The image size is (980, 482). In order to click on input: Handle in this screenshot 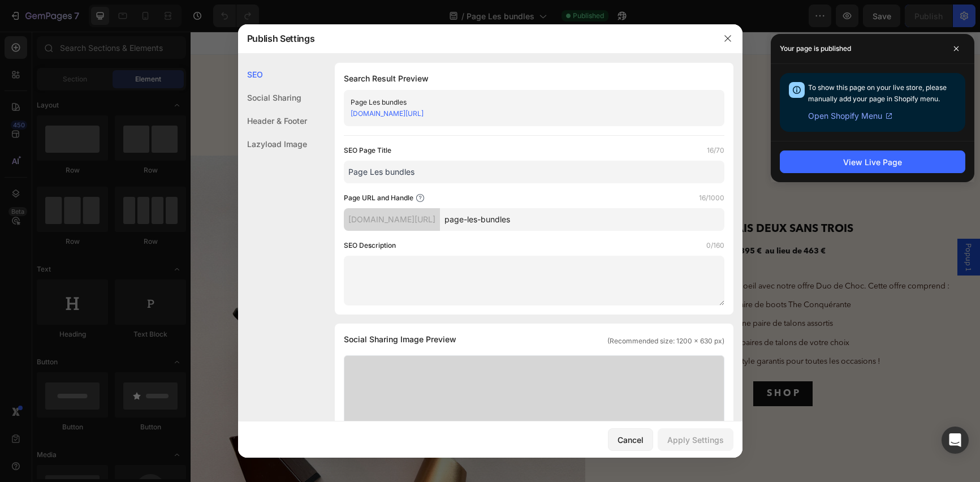, I will do `click(582, 219)`.